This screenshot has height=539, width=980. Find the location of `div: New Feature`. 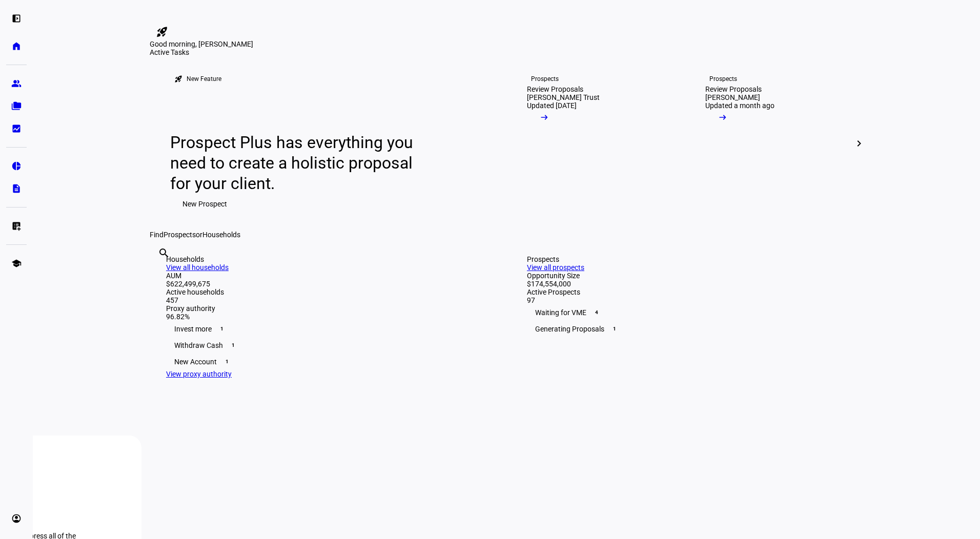

div: New Feature is located at coordinates (204, 79).